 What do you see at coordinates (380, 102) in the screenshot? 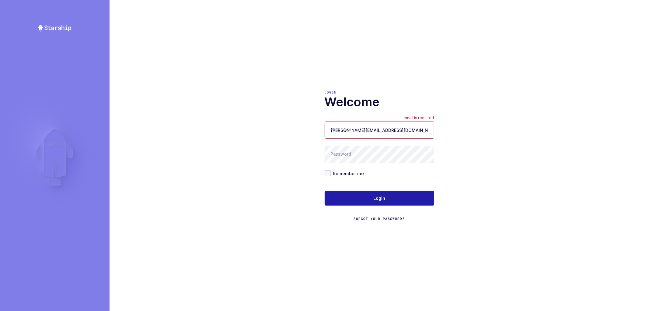
I see `h1: Welcome` at bounding box center [380, 102].